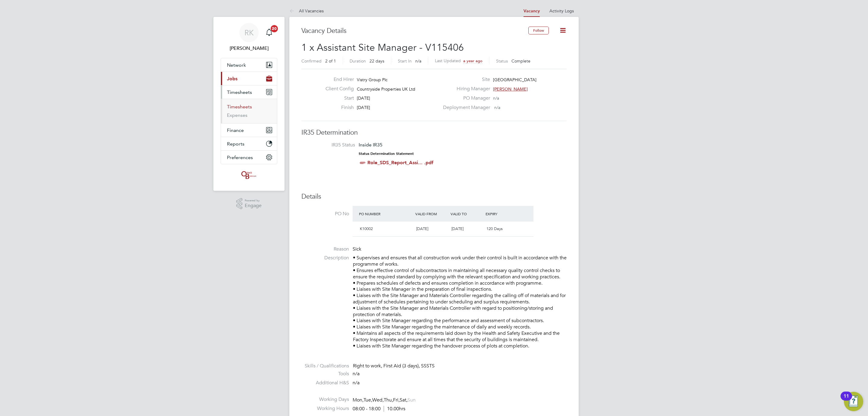  I want to click on label: Working Days, so click(325, 399).